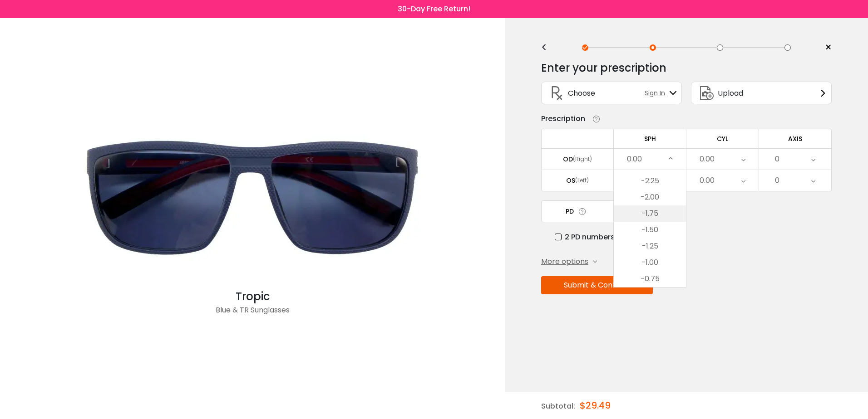 The image size is (868, 419). I want to click on div: Enter your prescription, so click(604, 68).